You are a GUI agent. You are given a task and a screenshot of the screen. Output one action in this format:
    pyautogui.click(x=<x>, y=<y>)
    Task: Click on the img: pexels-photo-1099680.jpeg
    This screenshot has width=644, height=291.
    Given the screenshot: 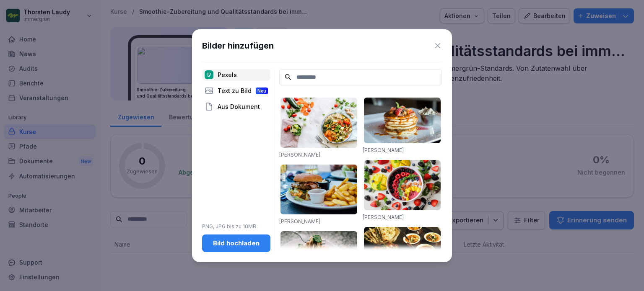 What is the action you would take?
    pyautogui.click(x=402, y=185)
    